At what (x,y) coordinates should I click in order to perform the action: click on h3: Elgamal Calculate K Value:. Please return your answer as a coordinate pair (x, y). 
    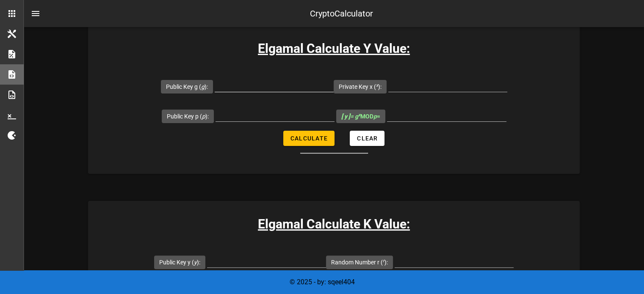
    Looking at the image, I should click on (334, 224).